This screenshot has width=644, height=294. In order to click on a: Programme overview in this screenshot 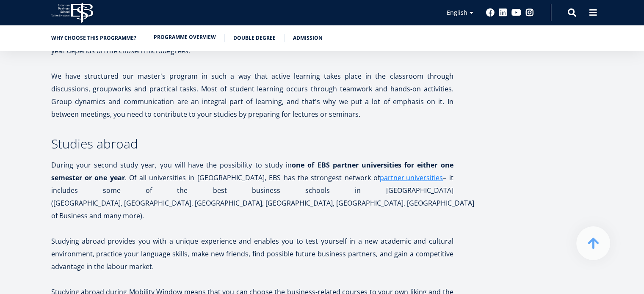, I will do `click(185, 37)`.